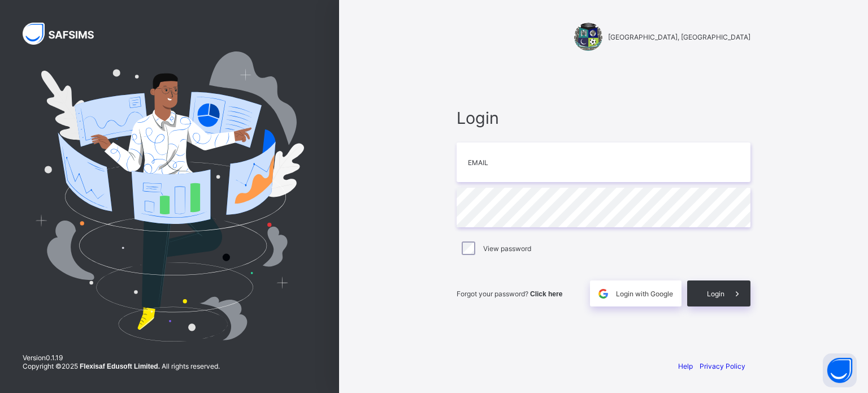 The width and height of the screenshot is (868, 393). What do you see at coordinates (121, 366) in the screenshot?
I see `span: Copyright © 2025 All rights reserved.` at bounding box center [121, 366].